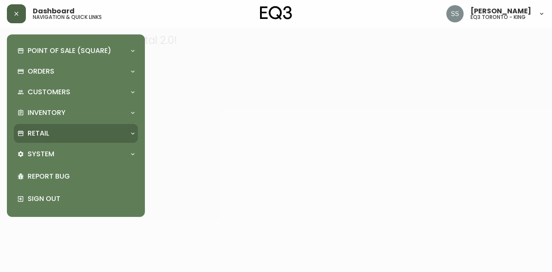 The image size is (552, 272). I want to click on p: Sign Out, so click(81, 199).